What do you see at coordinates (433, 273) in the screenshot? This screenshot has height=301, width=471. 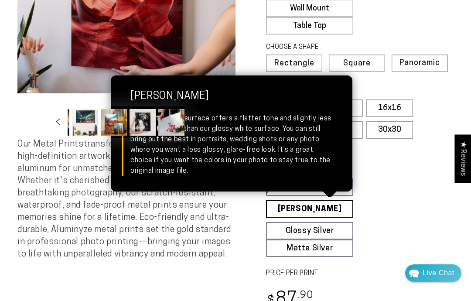 I see `div: Chat widget toggle` at bounding box center [433, 273].